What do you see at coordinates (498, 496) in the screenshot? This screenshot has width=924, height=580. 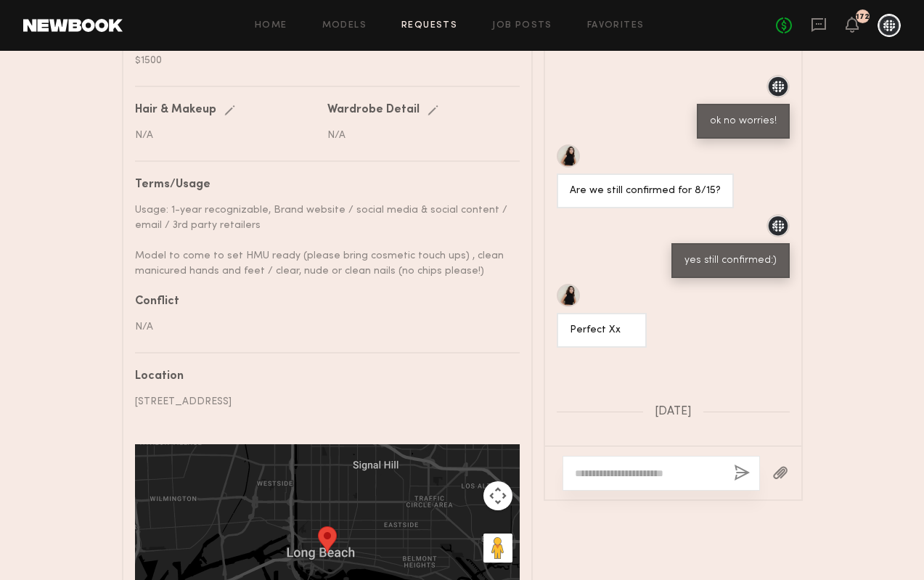 I see `button: Map camera controls` at bounding box center [498, 496].